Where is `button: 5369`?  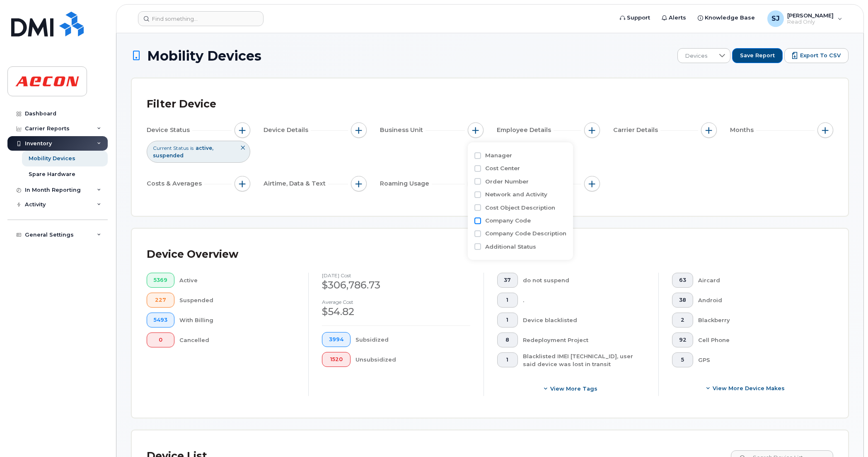
button: 5369 is located at coordinates (161, 280).